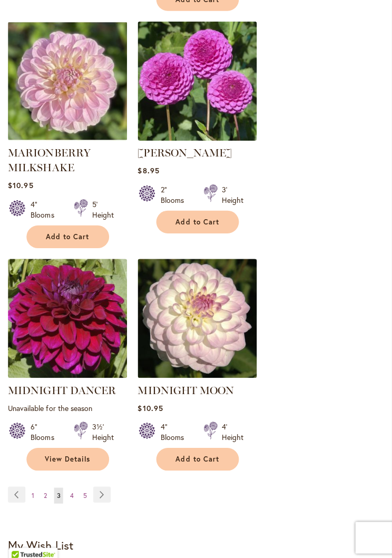 The height and width of the screenshot is (558, 392). Describe the element at coordinates (197, 316) in the screenshot. I see `img: MIDNIGHT MOON` at that location.